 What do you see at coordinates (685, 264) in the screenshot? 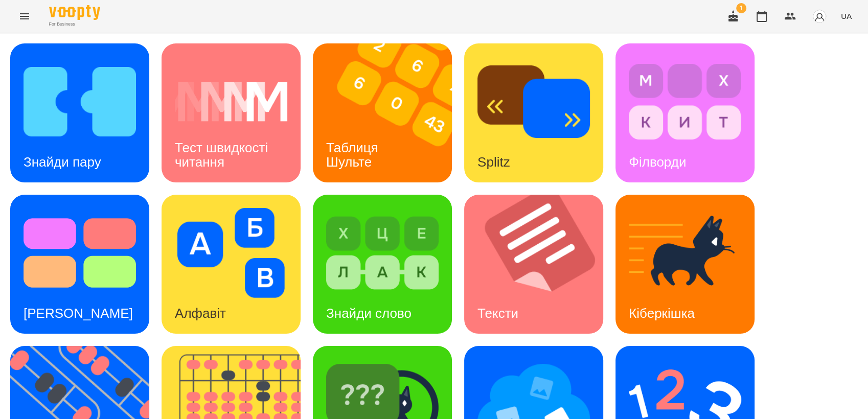
I see `a: КіберкішкаКіберкішка` at bounding box center [685, 264].